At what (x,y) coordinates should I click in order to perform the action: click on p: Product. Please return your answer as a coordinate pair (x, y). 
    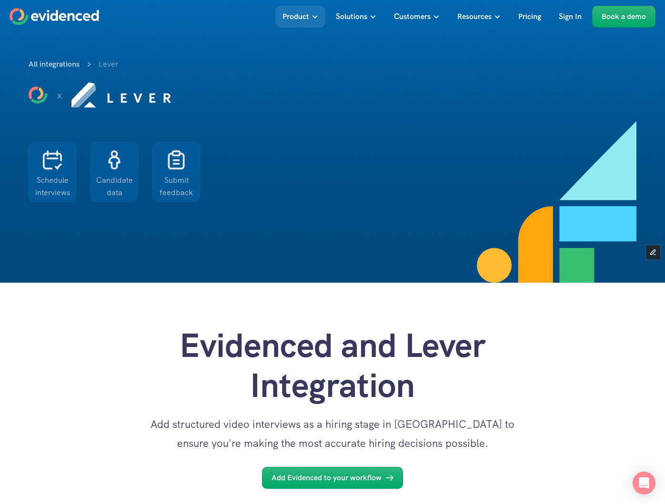
    Looking at the image, I should click on (296, 17).